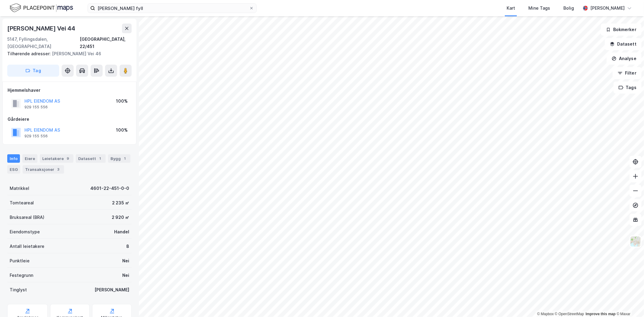 The width and height of the screenshot is (644, 317). What do you see at coordinates (636, 242) in the screenshot?
I see `img: Z` at bounding box center [636, 242].